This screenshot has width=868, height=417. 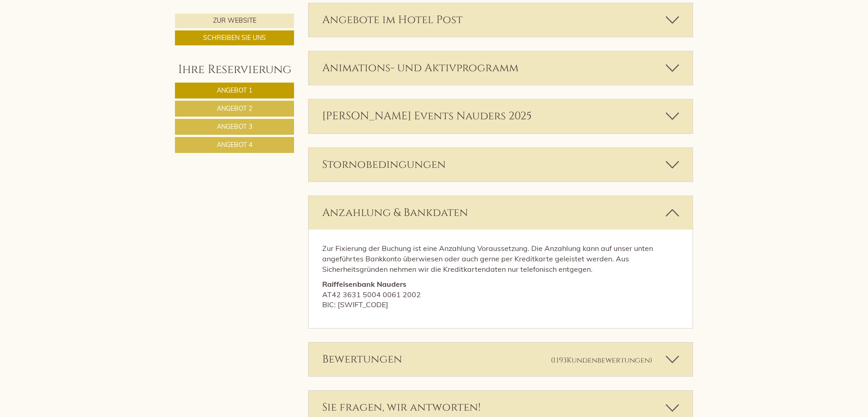 What do you see at coordinates (601, 361) in the screenshot?
I see `small: (1193 )` at bounding box center [601, 361].